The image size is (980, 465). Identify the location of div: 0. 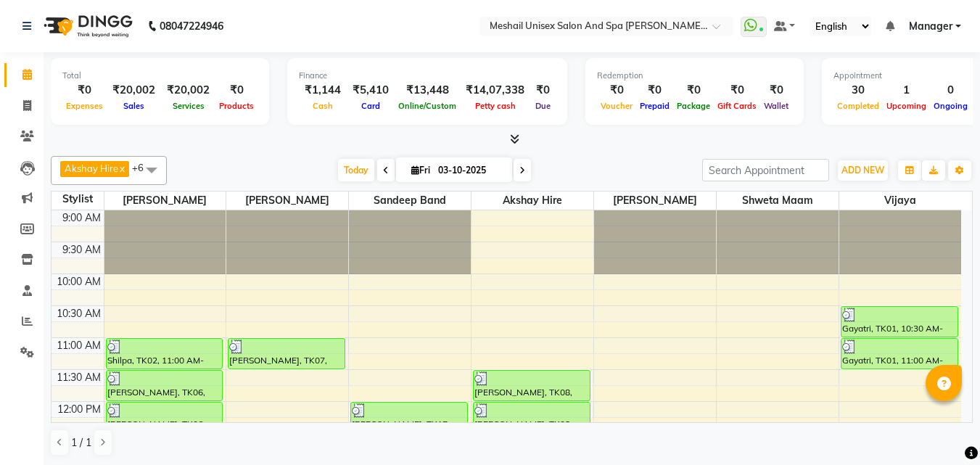
(951, 90).